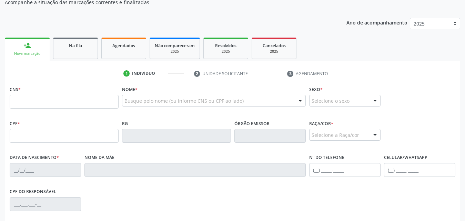  What do you see at coordinates (226, 46) in the screenshot?
I see `span: Resolvidos` at bounding box center [226, 46].